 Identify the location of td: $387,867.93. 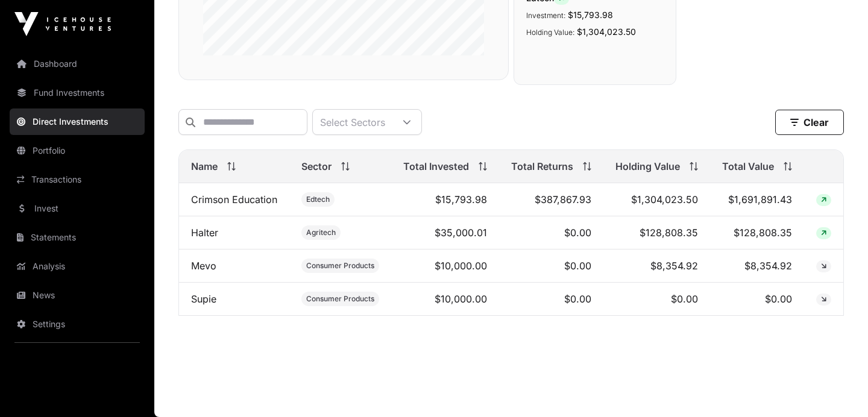
(551, 199).